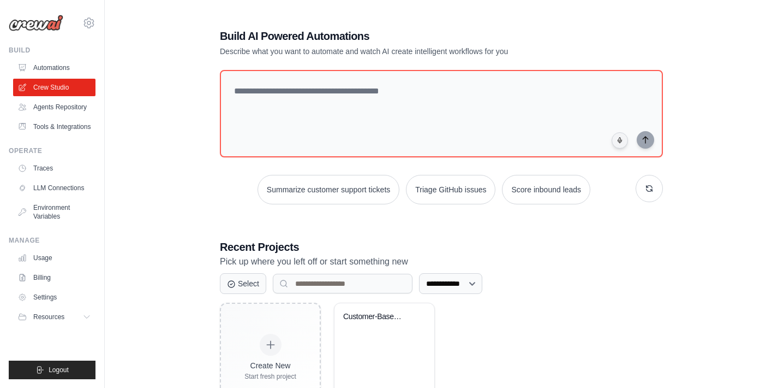 The image size is (778, 388). I want to click on span: Logout, so click(58, 370).